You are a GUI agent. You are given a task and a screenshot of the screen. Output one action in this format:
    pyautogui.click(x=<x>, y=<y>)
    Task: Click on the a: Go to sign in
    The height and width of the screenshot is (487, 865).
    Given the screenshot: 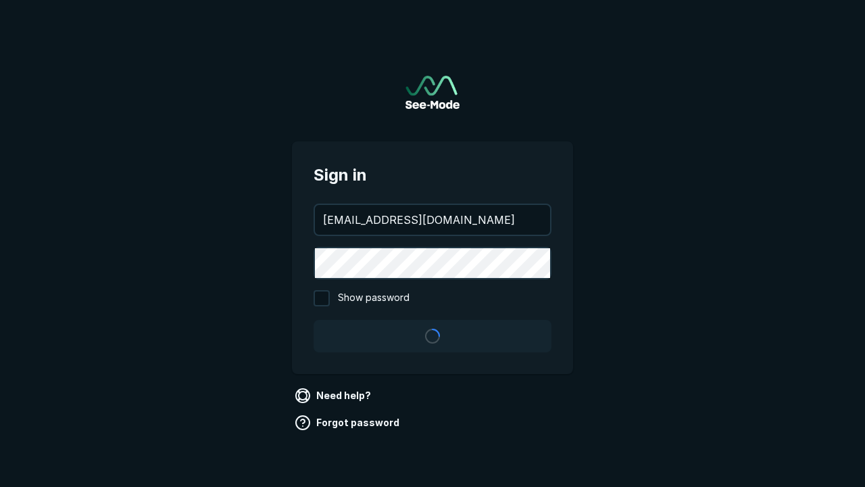 What is the action you would take?
    pyautogui.click(x=433, y=92)
    